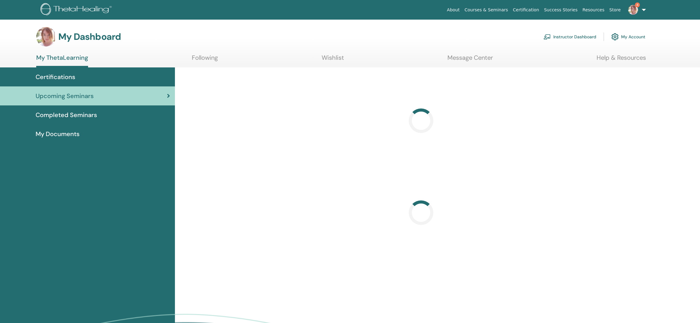 This screenshot has width=700, height=323. I want to click on span: My Documents, so click(57, 134).